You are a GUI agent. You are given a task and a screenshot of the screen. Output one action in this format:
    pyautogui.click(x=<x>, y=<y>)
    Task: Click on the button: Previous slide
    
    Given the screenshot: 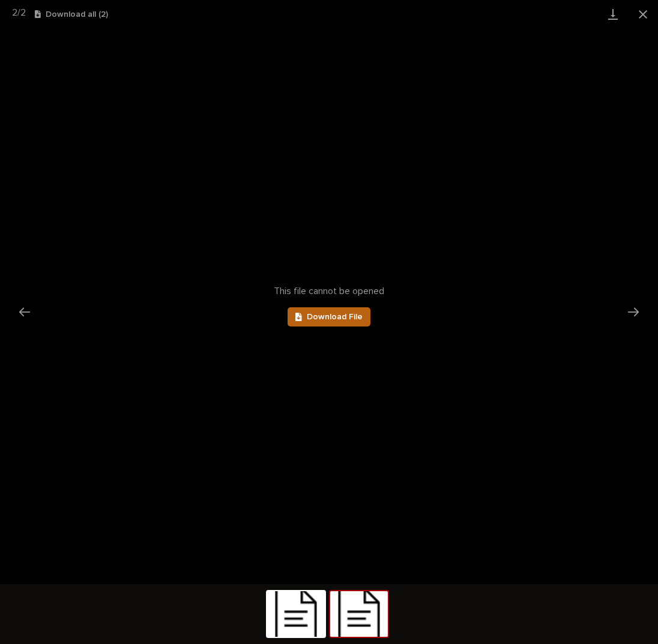 What is the action you would take?
    pyautogui.click(x=25, y=311)
    